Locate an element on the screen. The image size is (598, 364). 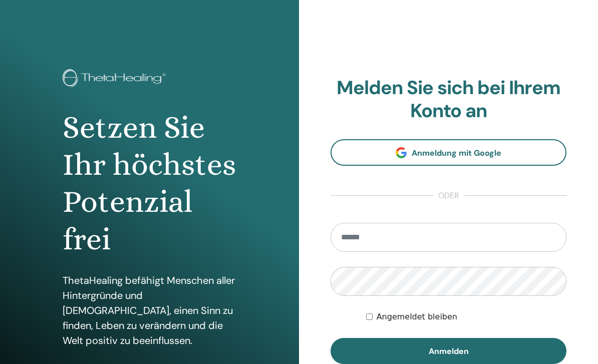
span: Anmeldung mit Google is located at coordinates (456, 153).